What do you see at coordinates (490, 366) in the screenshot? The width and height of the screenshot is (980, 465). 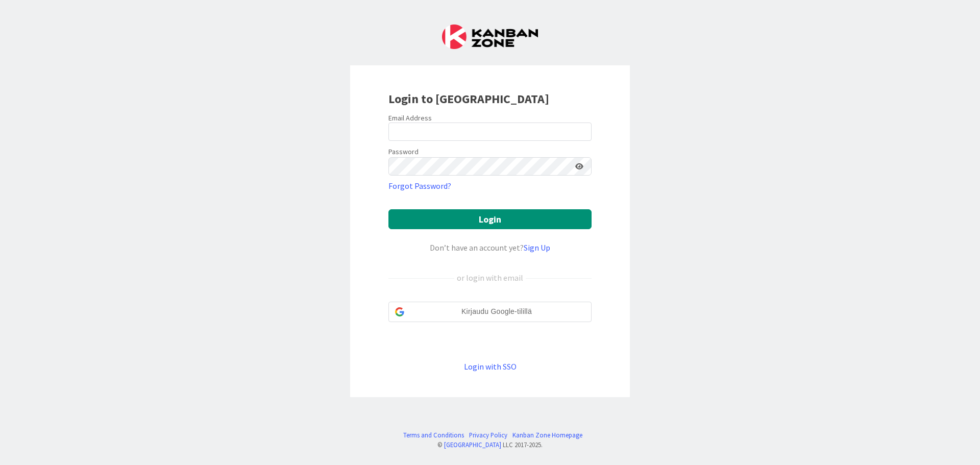 I see `a: Login with SSO` at bounding box center [490, 366].